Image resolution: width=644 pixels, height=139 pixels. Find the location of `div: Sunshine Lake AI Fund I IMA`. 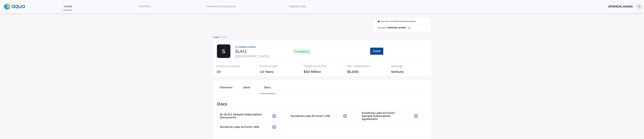

div: Sunshine Lake AI Fund I IMA is located at coordinates (241, 127).